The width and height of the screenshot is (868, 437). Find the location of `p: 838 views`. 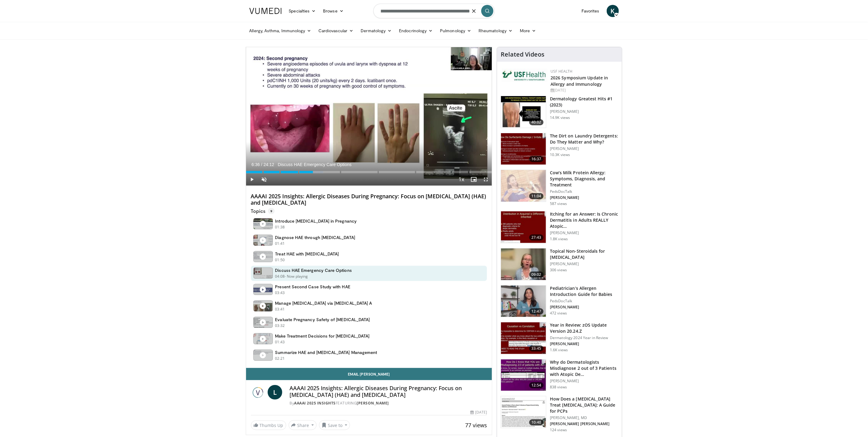

p: 838 views is located at coordinates (558, 387).